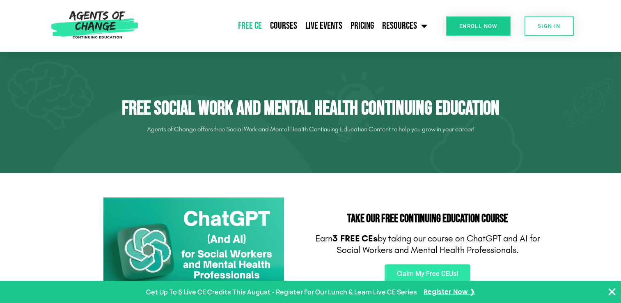  Describe the element at coordinates (449, 292) in the screenshot. I see `a: Register Now ❯` at that location.